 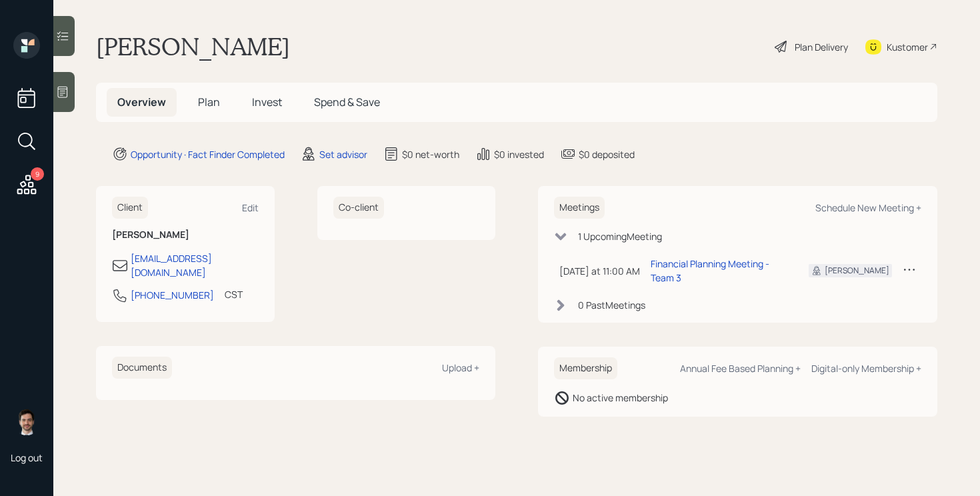 What do you see at coordinates (607, 154) in the screenshot?
I see `div: $0 deposited` at bounding box center [607, 154].